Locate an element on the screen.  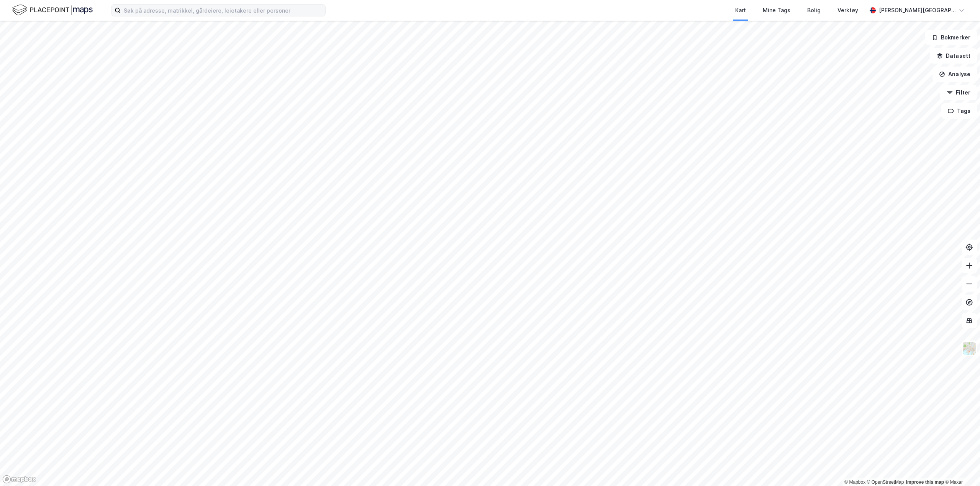
div: Chat Widget is located at coordinates (961, 468).